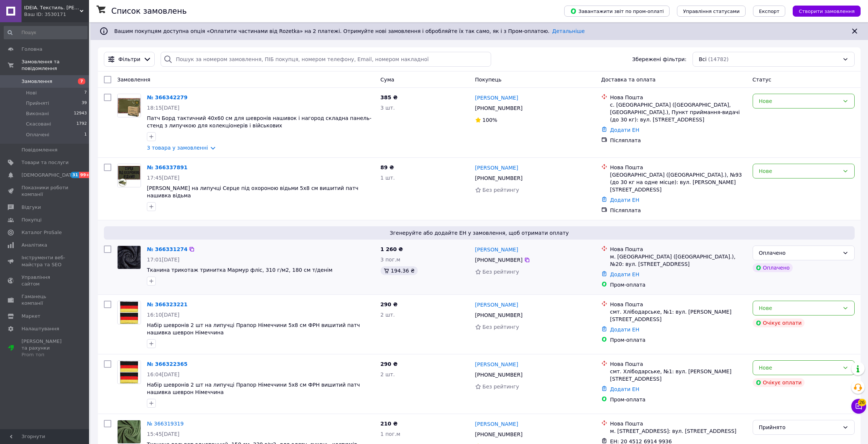 This screenshot has width=868, height=444. Describe the element at coordinates (390, 434) in the screenshot. I see `span: 1 пог.м` at that location.